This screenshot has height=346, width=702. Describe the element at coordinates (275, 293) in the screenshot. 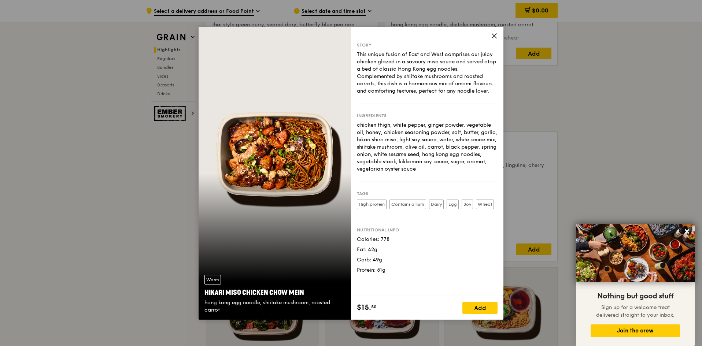

I see `div: Hikari Miso Chicken Chow Mein` at that location.